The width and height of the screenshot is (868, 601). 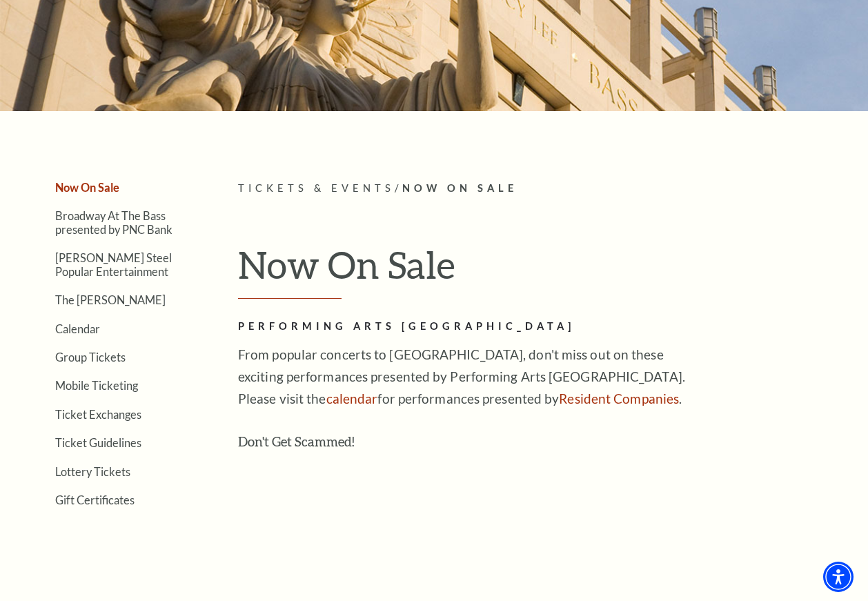 What do you see at coordinates (98, 414) in the screenshot?
I see `a: Ticket Exchanges` at bounding box center [98, 414].